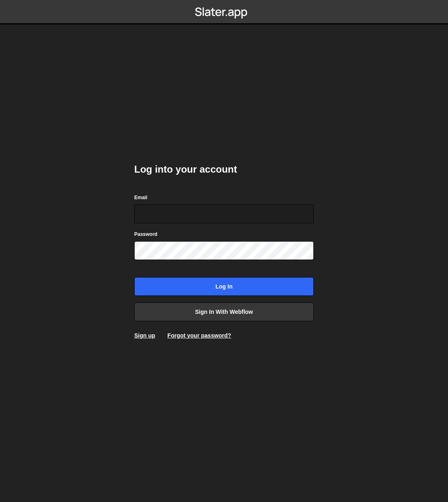 The image size is (448, 502). Describe the element at coordinates (224, 169) in the screenshot. I see `h2: Log into your account` at that location.